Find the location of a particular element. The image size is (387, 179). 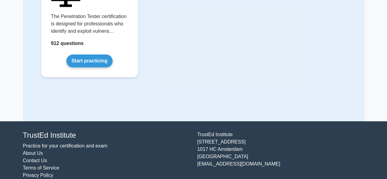

a: Privacy Policy is located at coordinates (38, 175).